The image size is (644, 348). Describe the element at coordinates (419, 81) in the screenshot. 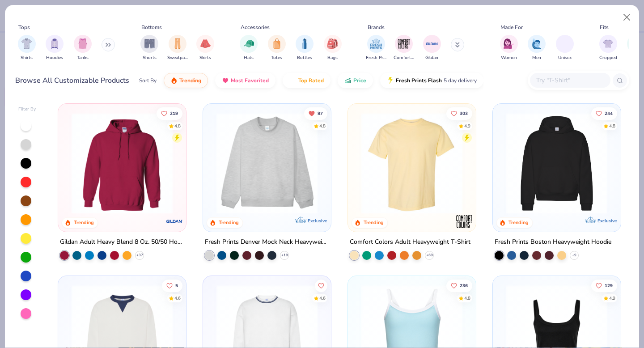

I see `span: Fresh Prints Flash` at that location.